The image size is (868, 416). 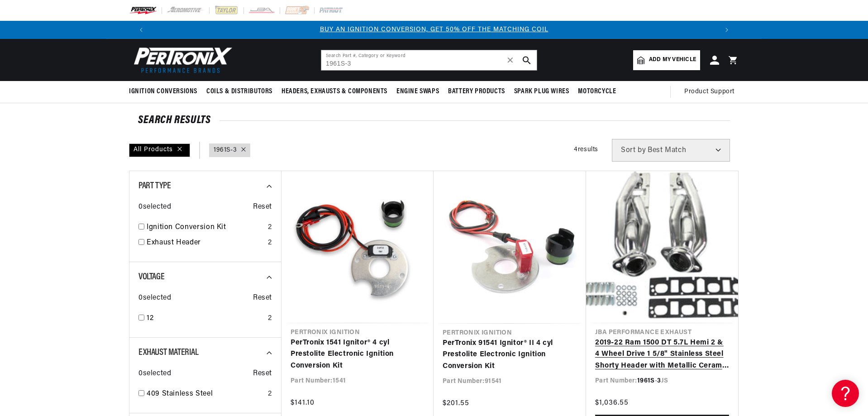 I want to click on span: Exhaust Material, so click(x=169, y=353).